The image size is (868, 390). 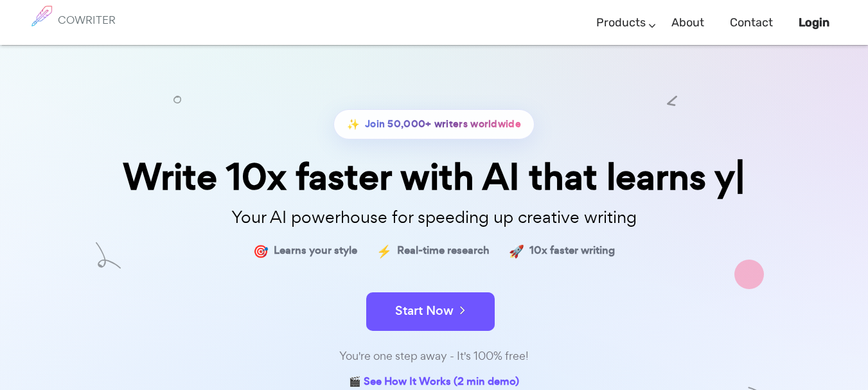 What do you see at coordinates (87, 20) in the screenshot?
I see `h6: COWRITER` at bounding box center [87, 20].